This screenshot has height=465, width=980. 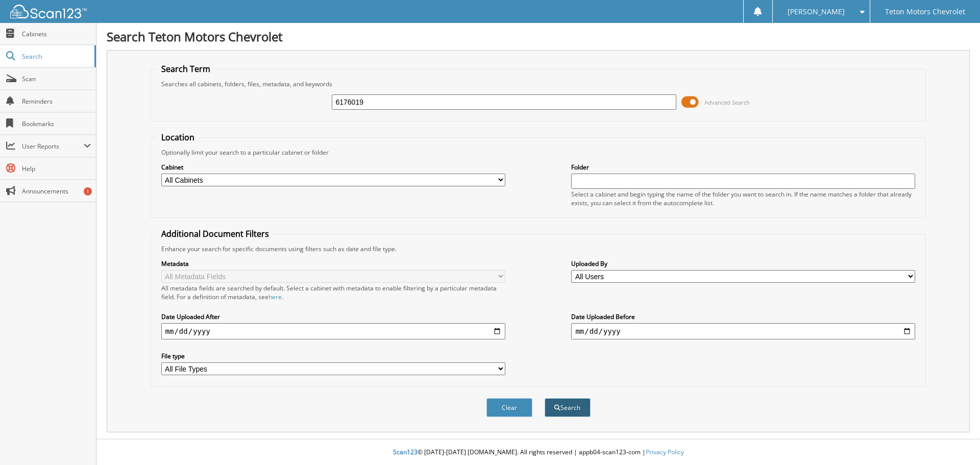 What do you see at coordinates (56, 79) in the screenshot?
I see `span: Scan` at bounding box center [56, 79].